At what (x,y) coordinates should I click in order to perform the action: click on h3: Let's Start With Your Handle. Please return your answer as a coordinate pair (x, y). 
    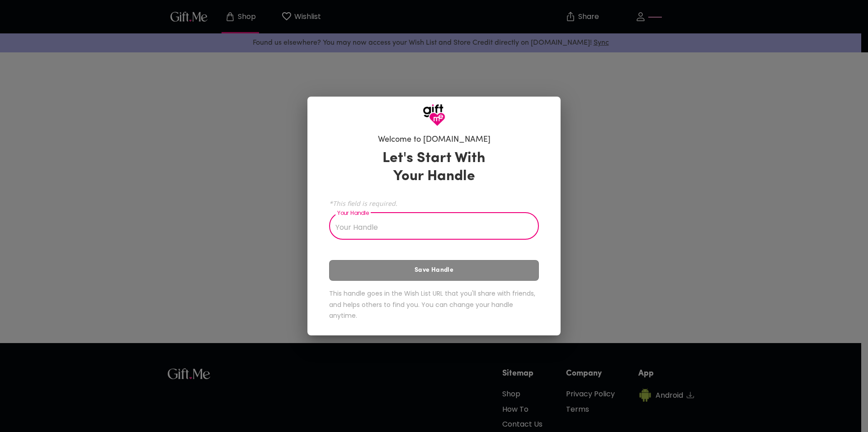
    Looking at the image, I should click on (434, 168).